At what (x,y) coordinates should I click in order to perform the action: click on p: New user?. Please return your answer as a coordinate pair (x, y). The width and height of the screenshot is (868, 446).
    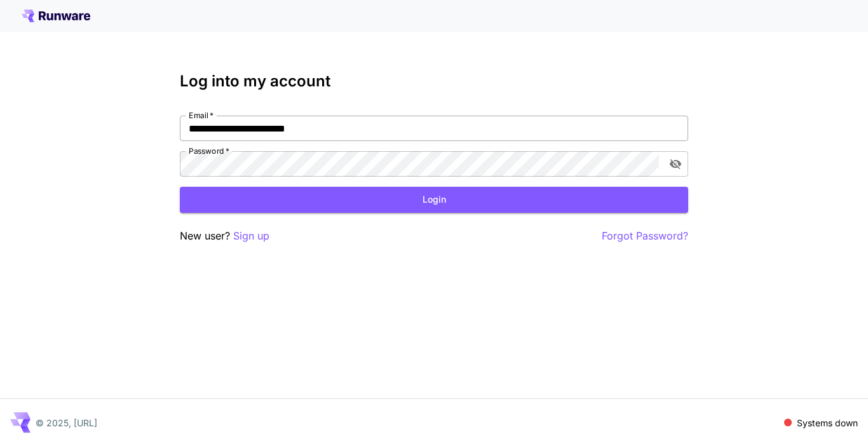
    Looking at the image, I should click on (224, 235).